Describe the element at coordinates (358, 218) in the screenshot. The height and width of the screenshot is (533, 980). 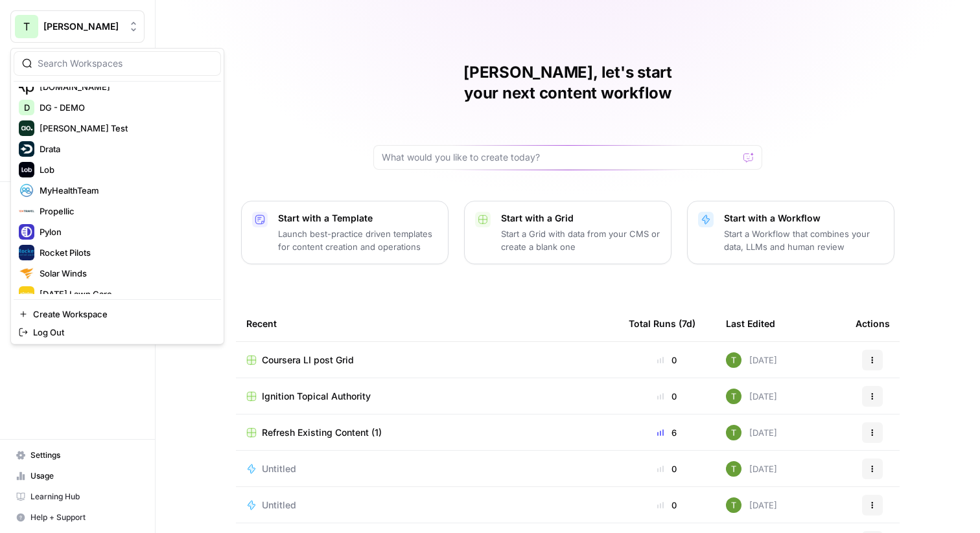
I see `p: Start with a Template` at that location.